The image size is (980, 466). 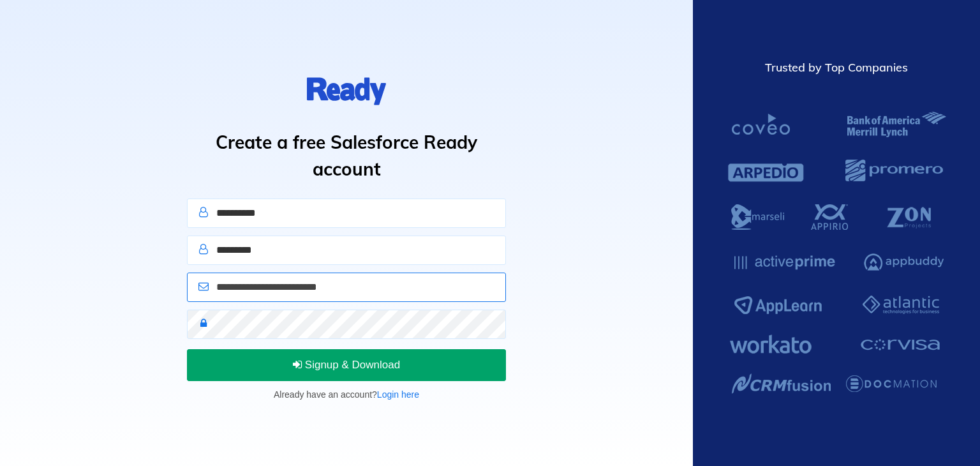 What do you see at coordinates (399, 395) in the screenshot?
I see `a: Login here` at bounding box center [399, 395].